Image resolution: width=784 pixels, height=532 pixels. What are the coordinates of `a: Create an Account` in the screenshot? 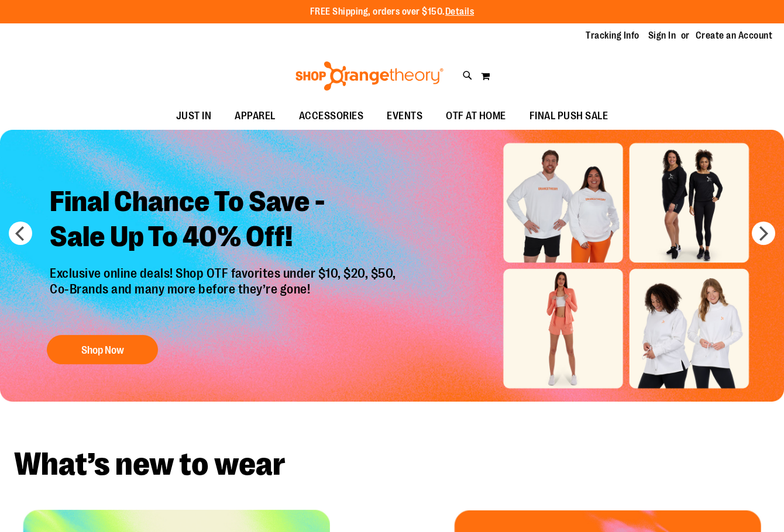 It's located at (734, 35).